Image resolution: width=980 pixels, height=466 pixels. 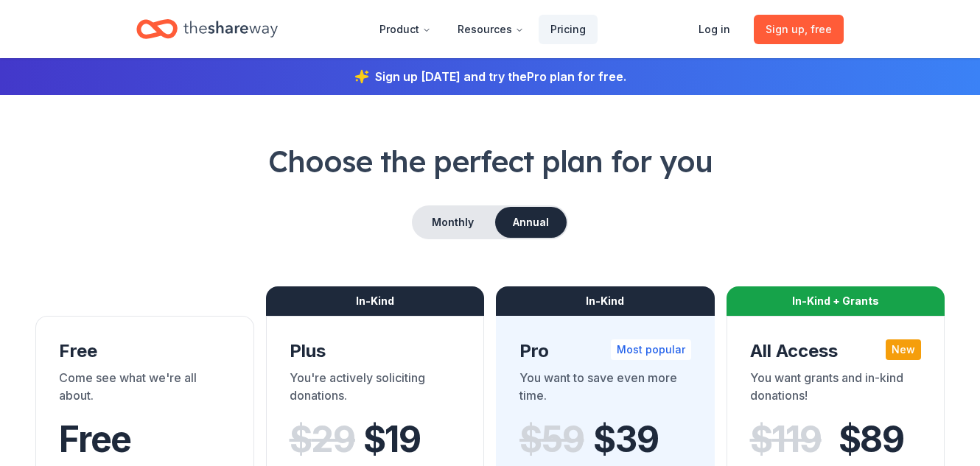 What do you see at coordinates (95, 439) in the screenshot?
I see `span: Free` at bounding box center [95, 439].